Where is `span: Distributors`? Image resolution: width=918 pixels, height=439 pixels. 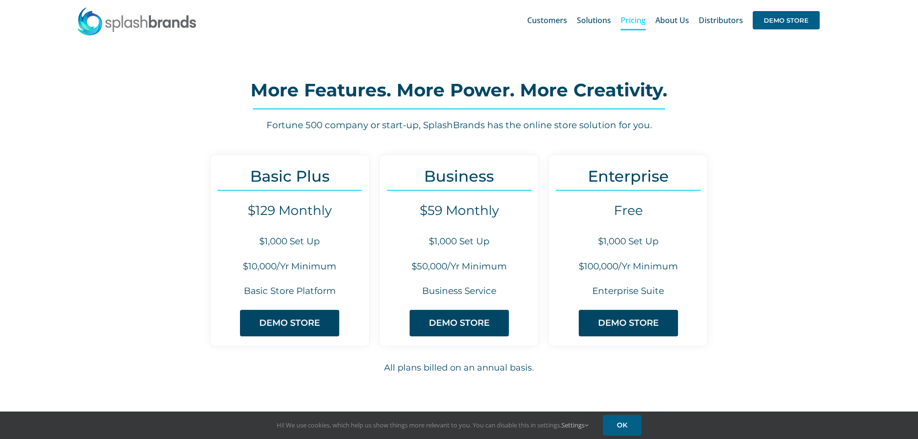
span: Distributors is located at coordinates (721, 20).